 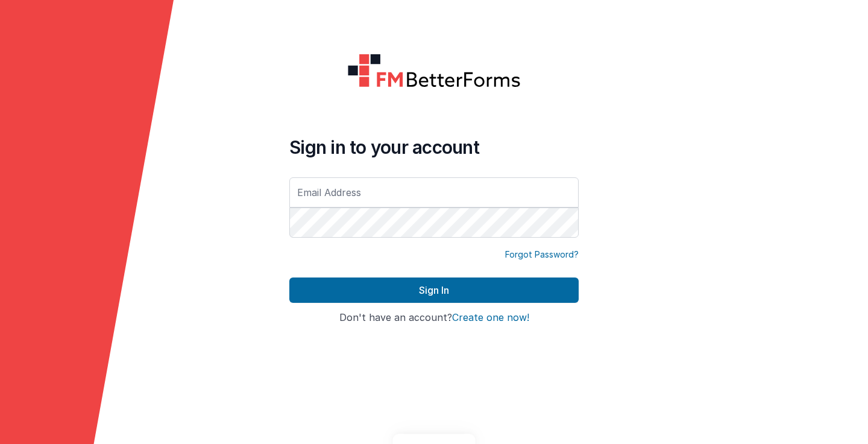 I want to click on button: Sign In, so click(x=434, y=290).